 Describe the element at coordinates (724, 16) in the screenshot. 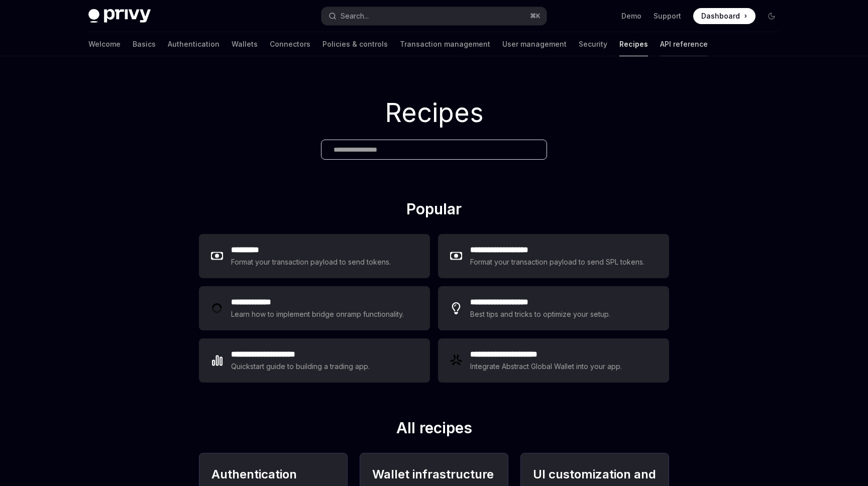

I see `a: Dashboard` at that location.